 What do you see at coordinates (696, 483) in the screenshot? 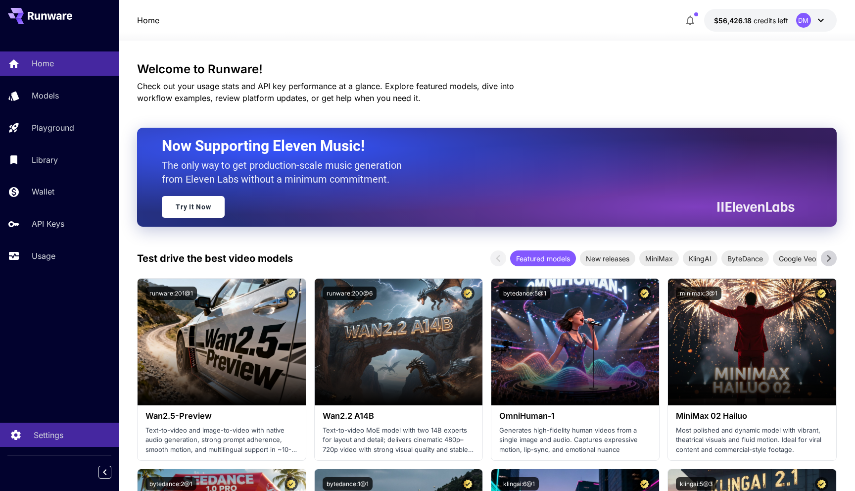
I see `button: klingai:5@3` at bounding box center [696, 483].